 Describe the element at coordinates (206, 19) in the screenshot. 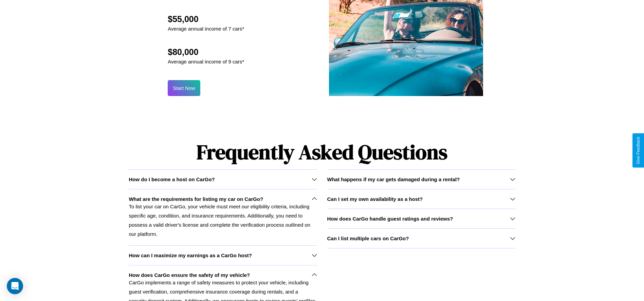

I see `h2: $55,000` at that location.